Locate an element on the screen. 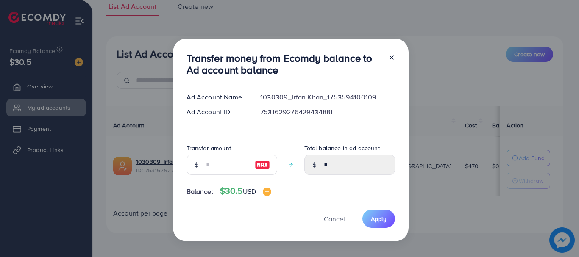 The height and width of the screenshot is (257, 579). button: Apply is located at coordinates (378, 219).